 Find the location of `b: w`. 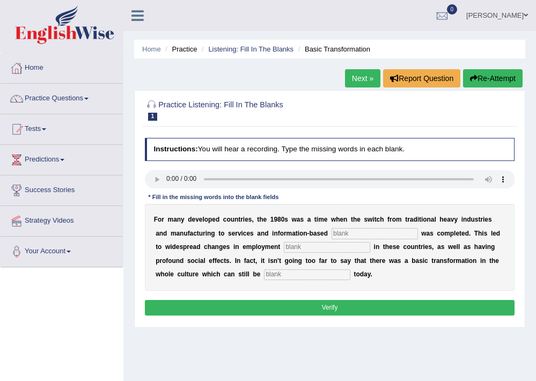

b: w is located at coordinates (370, 220).